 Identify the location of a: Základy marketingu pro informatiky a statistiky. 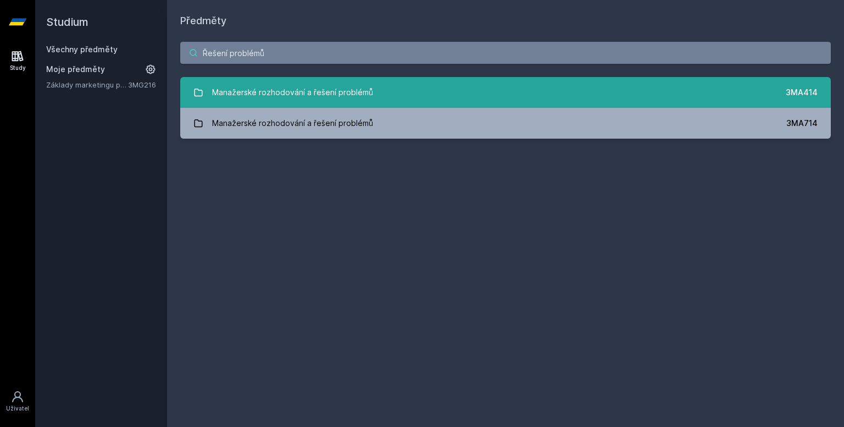
(87, 85).